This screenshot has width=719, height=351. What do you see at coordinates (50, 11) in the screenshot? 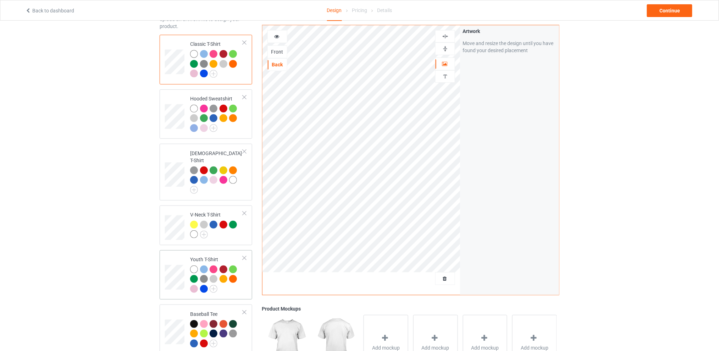
I see `a: Back to dashboard` at bounding box center [50, 11].